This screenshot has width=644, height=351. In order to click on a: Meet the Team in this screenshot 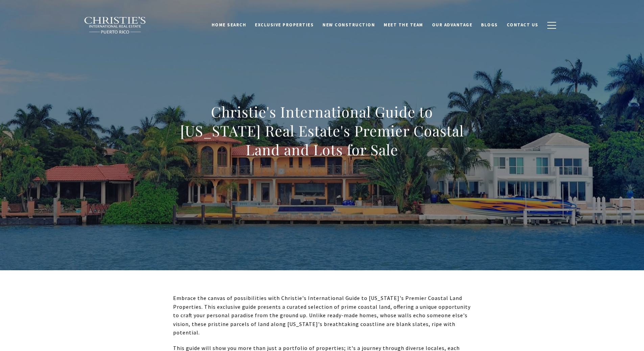, I will do `click(403, 25)`.